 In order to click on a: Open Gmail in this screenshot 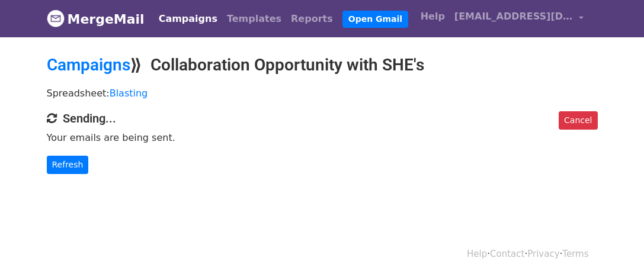, I will do `click(375, 19)`.